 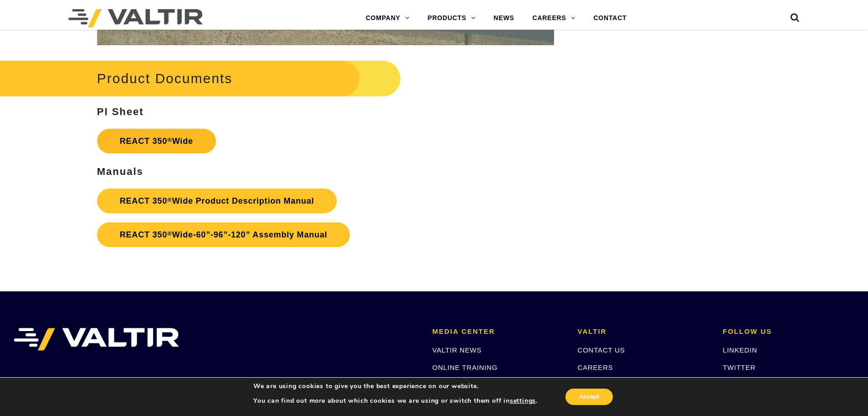 I want to click on button: Accept, so click(x=590, y=396).